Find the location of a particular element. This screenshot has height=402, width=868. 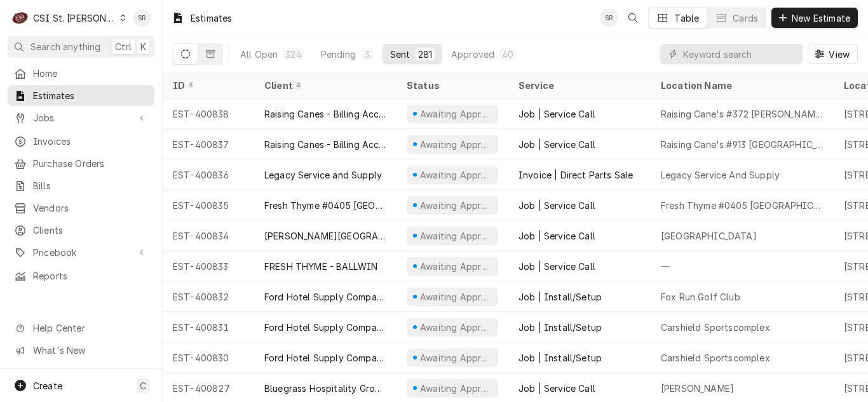

a: Go to Pricebook is located at coordinates (80, 252).